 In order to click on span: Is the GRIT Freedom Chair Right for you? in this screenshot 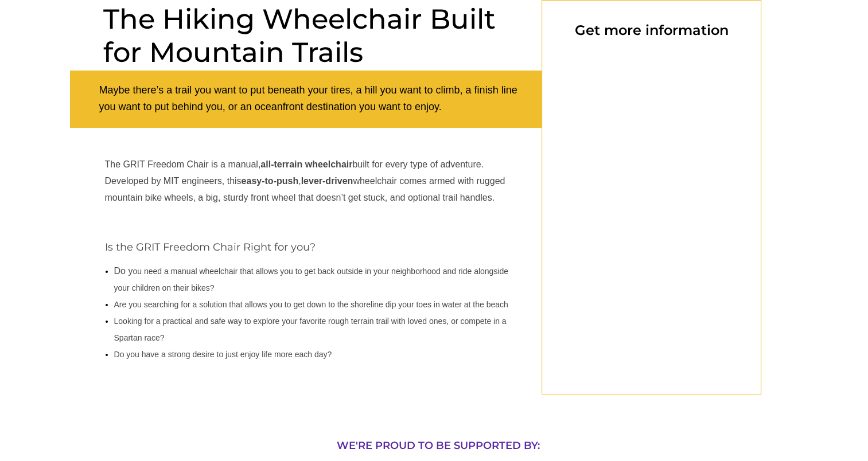, I will do `click(210, 247)`.